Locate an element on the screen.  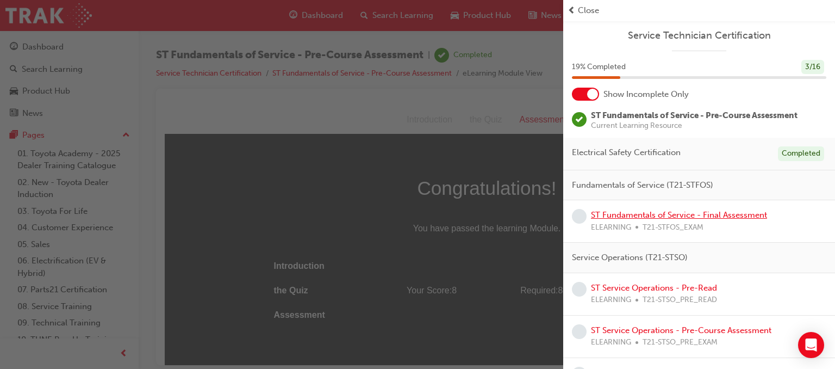
span: Required: 8 is located at coordinates (377, 184).